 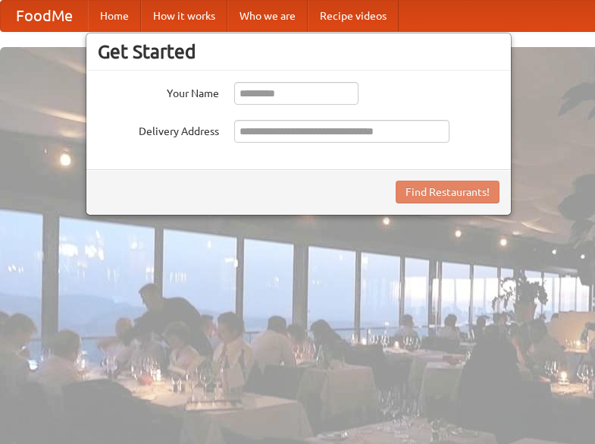 I want to click on a: FoodMe, so click(x=44, y=16).